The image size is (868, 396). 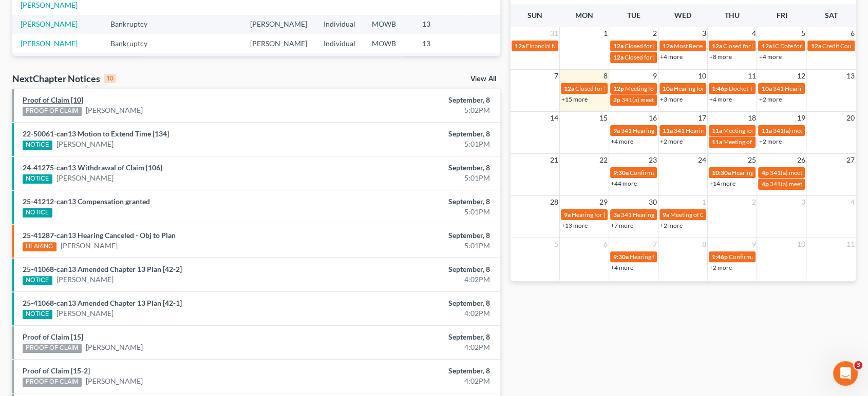 I want to click on a: Proof of Claim [10], so click(x=53, y=99).